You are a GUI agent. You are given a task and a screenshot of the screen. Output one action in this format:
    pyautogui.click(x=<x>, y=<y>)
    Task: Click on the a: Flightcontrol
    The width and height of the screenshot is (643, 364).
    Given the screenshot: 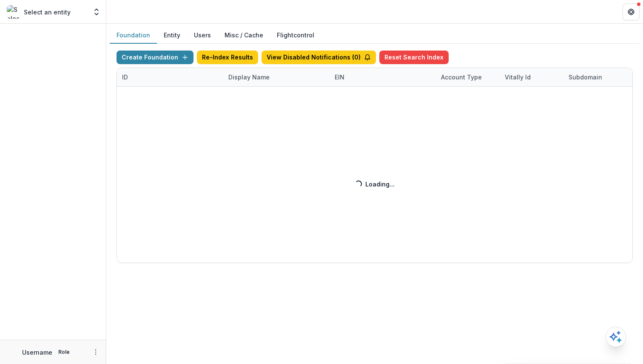 What is the action you would take?
    pyautogui.click(x=295, y=35)
    